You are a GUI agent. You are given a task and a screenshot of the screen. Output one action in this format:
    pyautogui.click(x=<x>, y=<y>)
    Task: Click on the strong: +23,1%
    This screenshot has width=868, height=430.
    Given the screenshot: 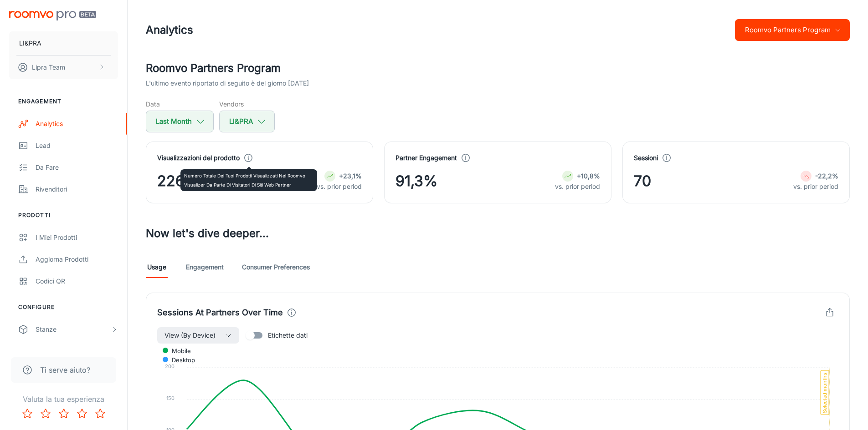 What is the action you would take?
    pyautogui.click(x=350, y=176)
    